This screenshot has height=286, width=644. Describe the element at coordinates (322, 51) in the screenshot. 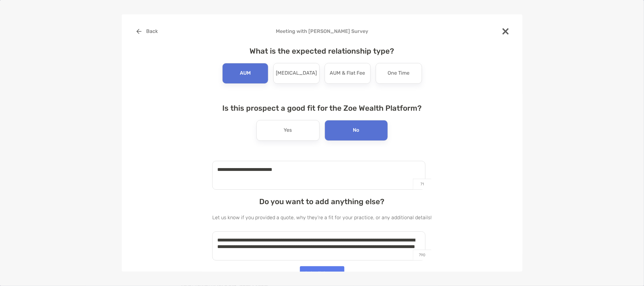

I see `h4: What is the expected relationship type?` at that location.